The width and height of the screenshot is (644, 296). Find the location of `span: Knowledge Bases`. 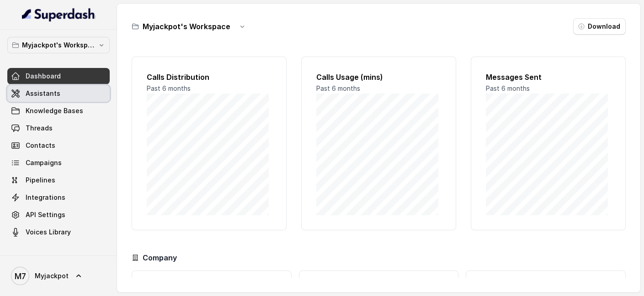

span: Knowledge Bases is located at coordinates (54, 111).